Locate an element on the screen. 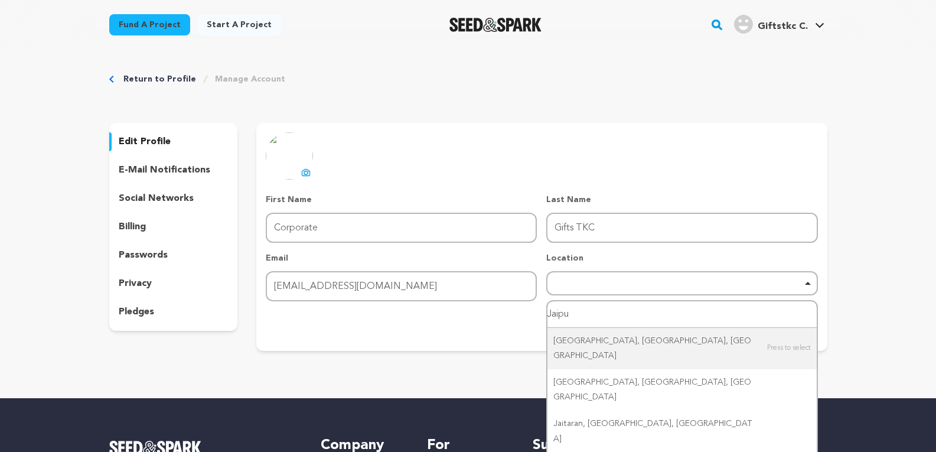 This screenshot has width=936, height=452. p: pledges is located at coordinates (136, 312).